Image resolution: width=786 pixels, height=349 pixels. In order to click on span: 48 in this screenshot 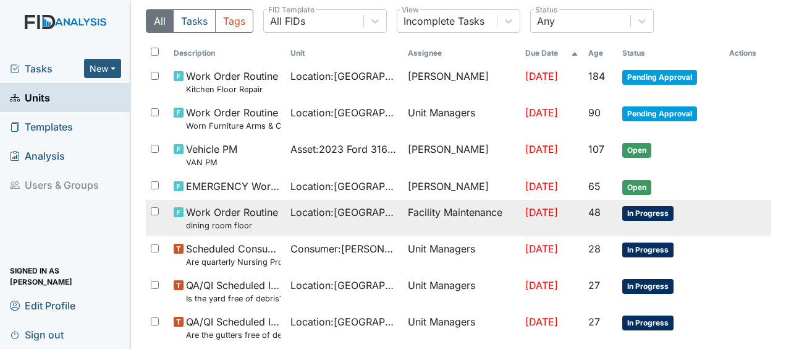, I will do `click(595, 212)`.